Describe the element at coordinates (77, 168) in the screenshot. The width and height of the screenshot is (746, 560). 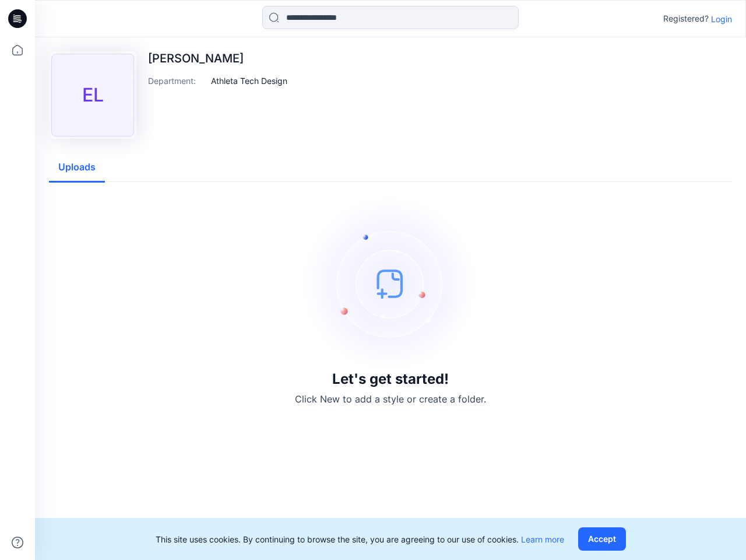
I see `button: Uploads` at that location.